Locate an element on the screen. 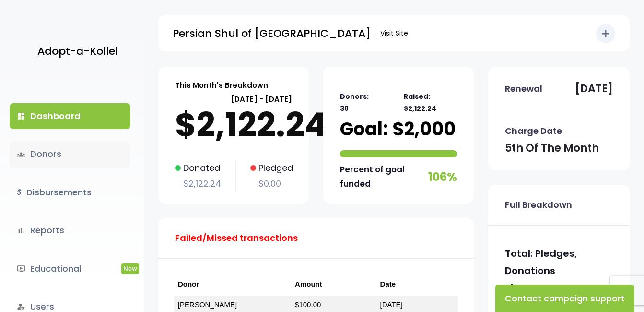  th: Date is located at coordinates (417, 284).